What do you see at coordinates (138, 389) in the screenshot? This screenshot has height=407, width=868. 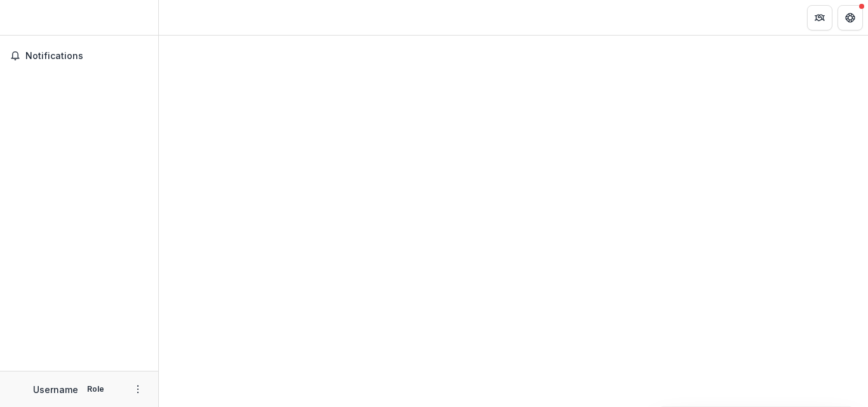 I see `button: More` at bounding box center [138, 389].